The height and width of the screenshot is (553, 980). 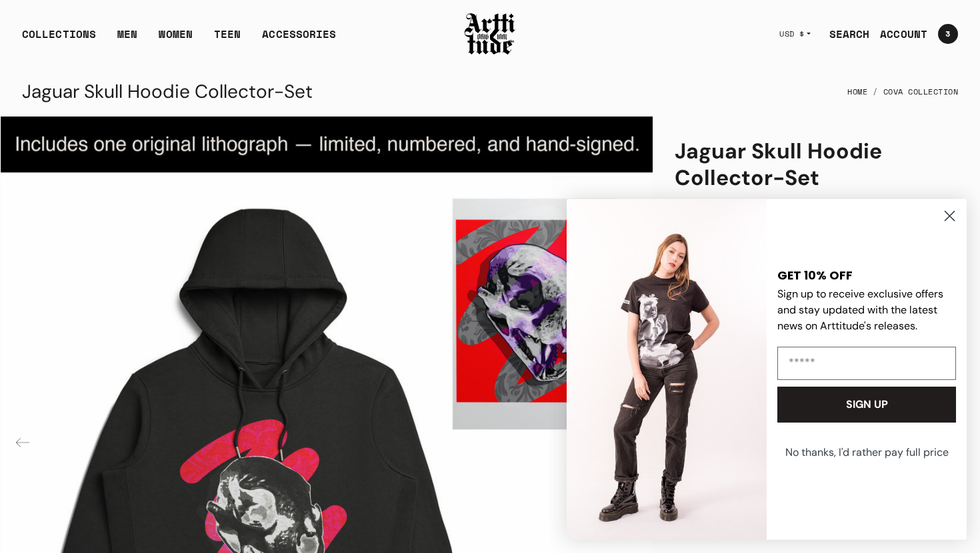 I want to click on span: USD $, so click(x=791, y=34).